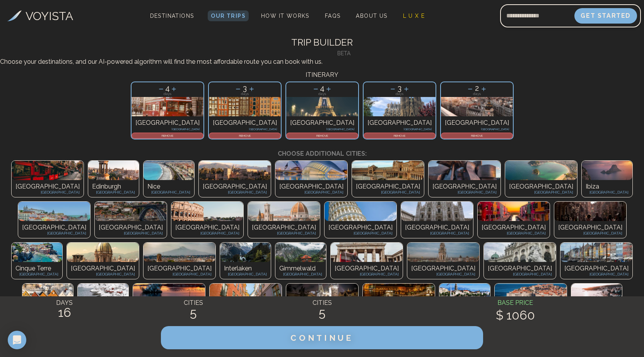 The height and width of the screenshot is (357, 644). I want to click on p: days, so click(168, 94).